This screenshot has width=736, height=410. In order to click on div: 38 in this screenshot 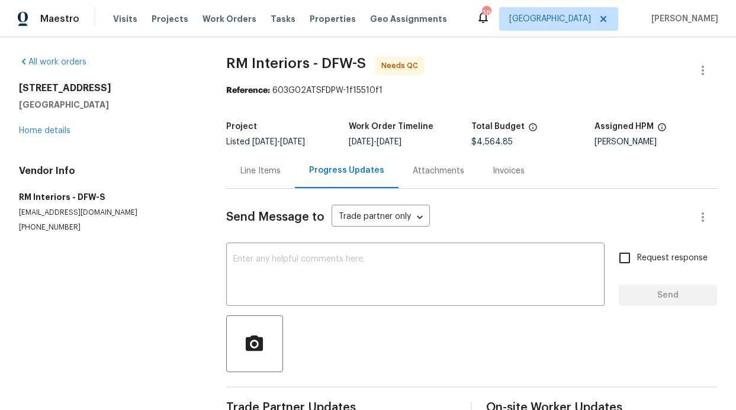, I will do `click(486, 13)`.